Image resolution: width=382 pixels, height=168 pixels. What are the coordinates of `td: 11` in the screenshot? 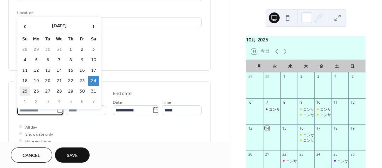 It's located at (25, 70).